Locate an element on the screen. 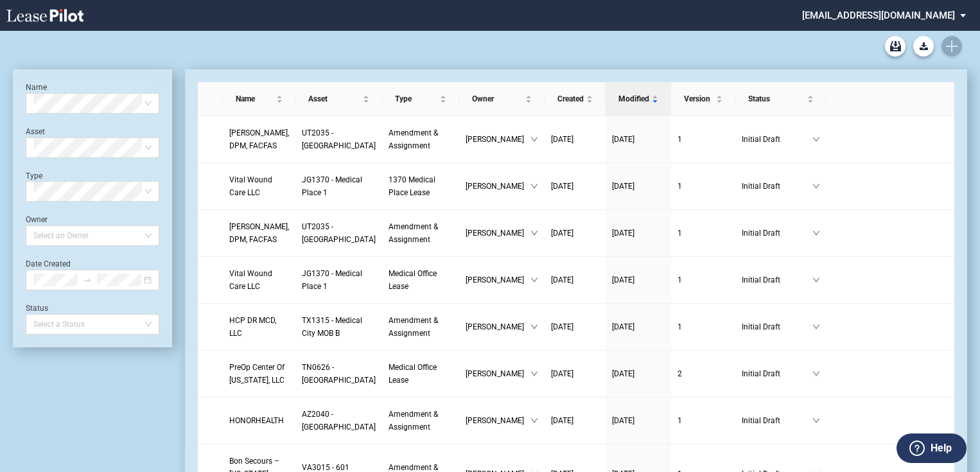 The height and width of the screenshot is (472, 980). th: Type is located at coordinates (420, 99).